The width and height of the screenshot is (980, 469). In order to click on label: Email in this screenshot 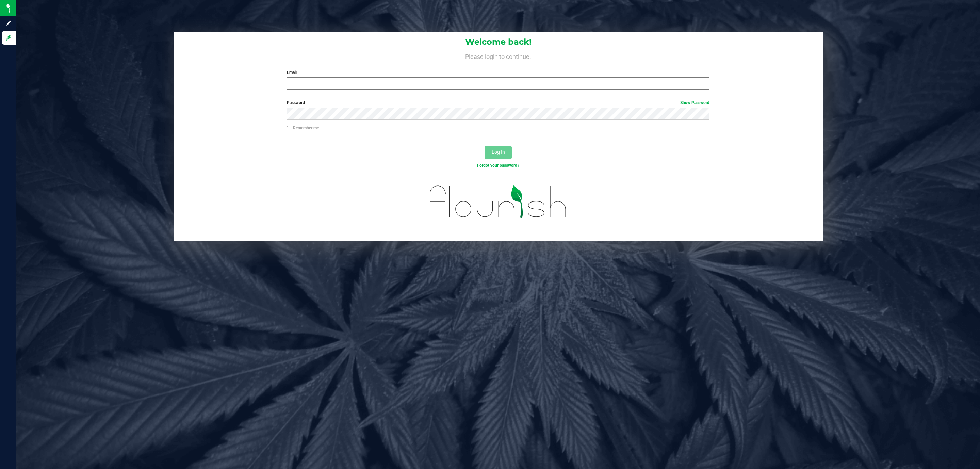, I will do `click(498, 73)`.